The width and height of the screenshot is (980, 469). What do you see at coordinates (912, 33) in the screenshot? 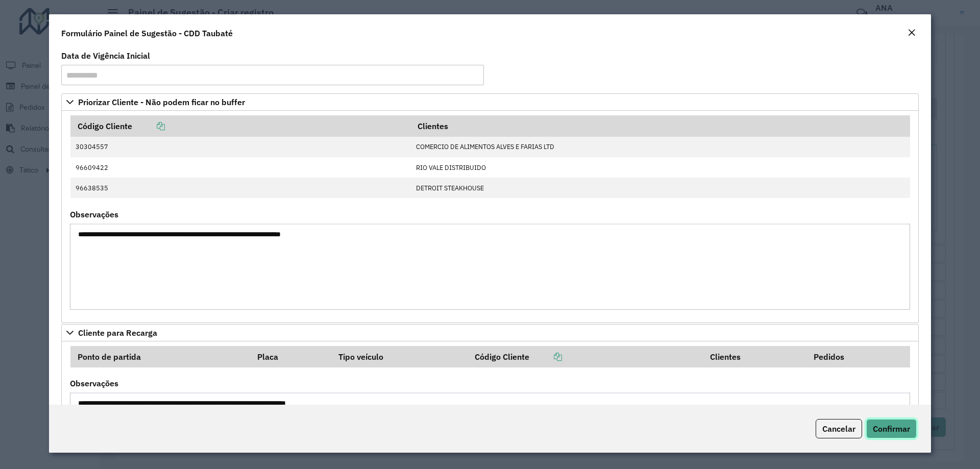
I see `button: Close` at bounding box center [912, 33].